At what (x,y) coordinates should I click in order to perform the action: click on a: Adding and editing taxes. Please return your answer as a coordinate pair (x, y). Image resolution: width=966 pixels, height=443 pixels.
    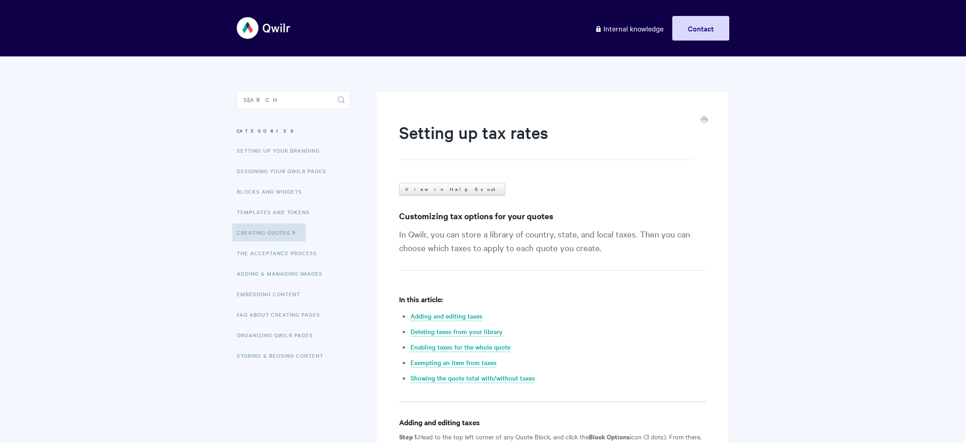
    Looking at the image, I should click on (447, 317).